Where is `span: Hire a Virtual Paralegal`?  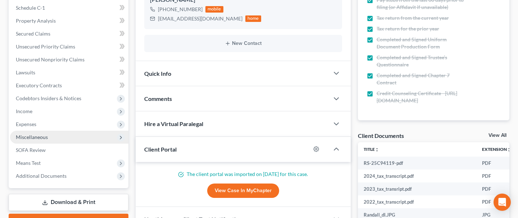
span: Hire a Virtual Paralegal is located at coordinates (174, 124).